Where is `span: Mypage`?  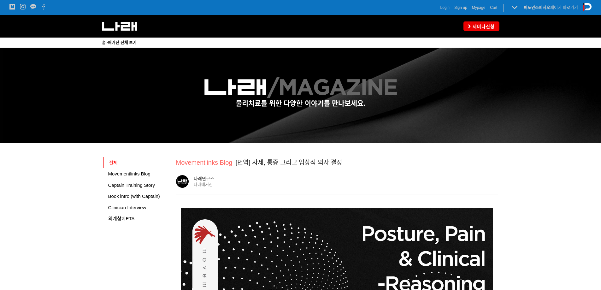 span: Mypage is located at coordinates (478, 8).